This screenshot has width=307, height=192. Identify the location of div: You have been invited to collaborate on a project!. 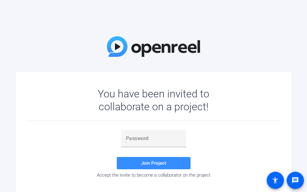
(153, 100).